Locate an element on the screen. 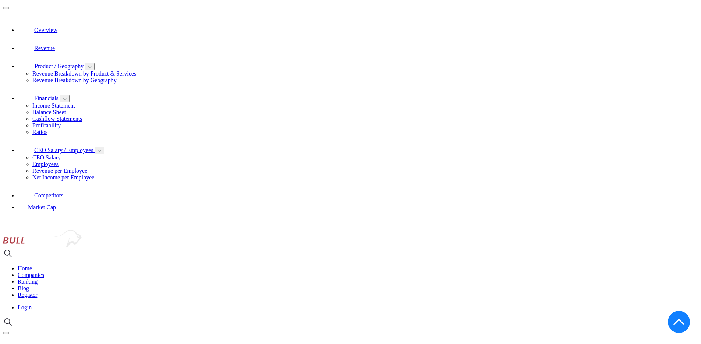 The image size is (701, 344). a: Company Competitors is located at coordinates (40, 195).